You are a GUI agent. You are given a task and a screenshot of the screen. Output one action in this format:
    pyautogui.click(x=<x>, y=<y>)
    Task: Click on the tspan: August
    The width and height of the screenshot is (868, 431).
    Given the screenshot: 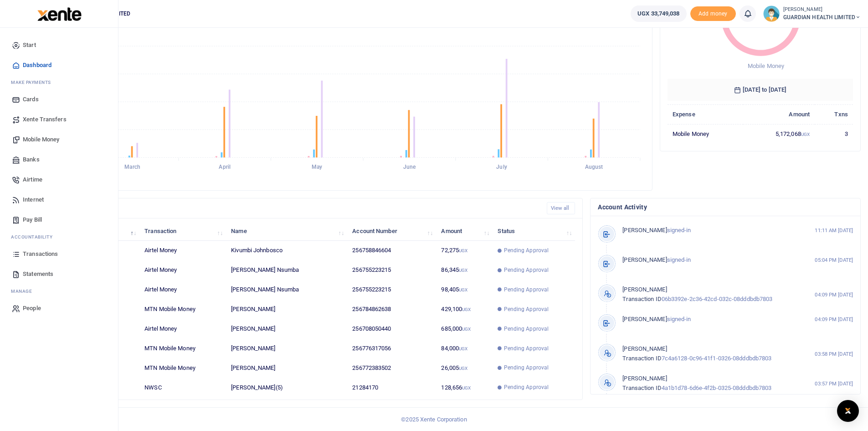 What is the action you would take?
    pyautogui.click(x=594, y=167)
    